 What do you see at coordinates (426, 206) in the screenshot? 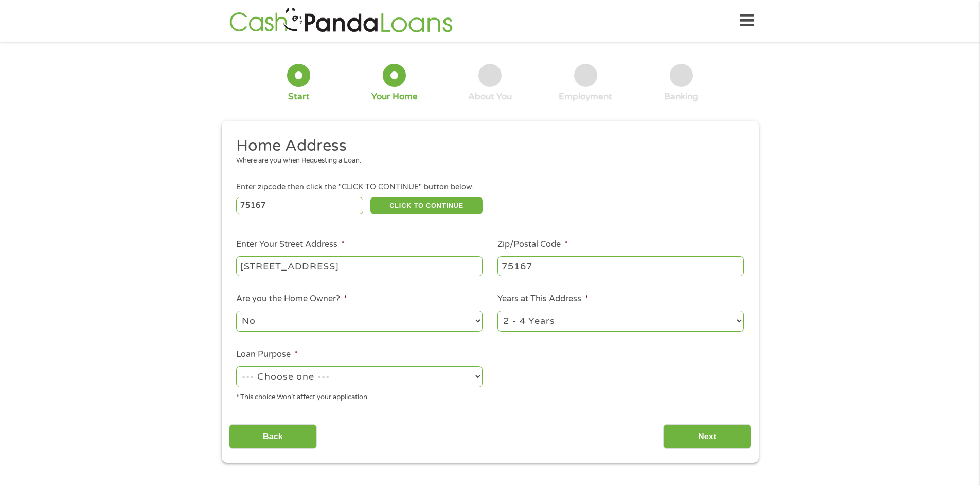
I see `button: CLICK TO CONTINUE` at bounding box center [426, 206].